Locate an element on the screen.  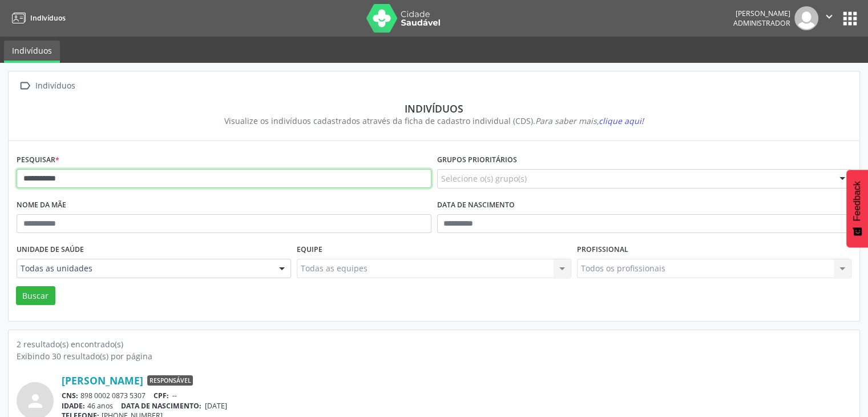
button: Buscar is located at coordinates (35, 296).